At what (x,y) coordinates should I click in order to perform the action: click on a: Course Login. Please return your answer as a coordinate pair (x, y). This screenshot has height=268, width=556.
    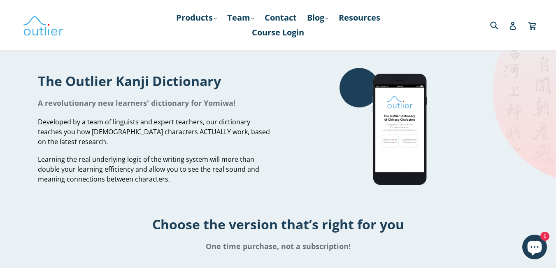
    Looking at the image, I should click on (278, 32).